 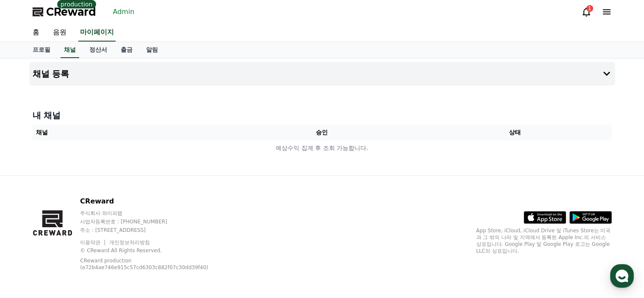 I want to click on span: CReward, so click(x=71, y=12).